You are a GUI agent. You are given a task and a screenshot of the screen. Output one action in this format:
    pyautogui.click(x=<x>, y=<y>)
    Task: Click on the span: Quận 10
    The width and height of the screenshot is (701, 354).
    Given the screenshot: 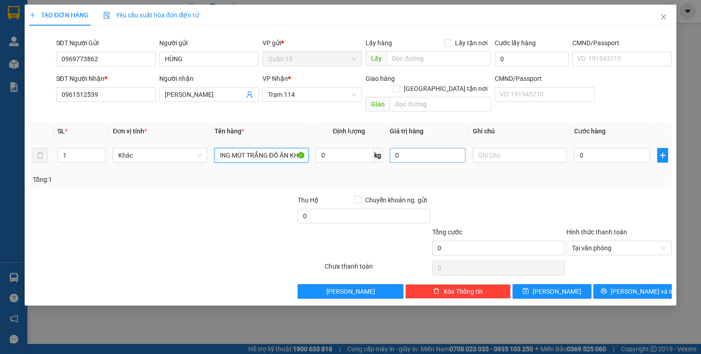 What is the action you would take?
    pyautogui.click(x=312, y=59)
    